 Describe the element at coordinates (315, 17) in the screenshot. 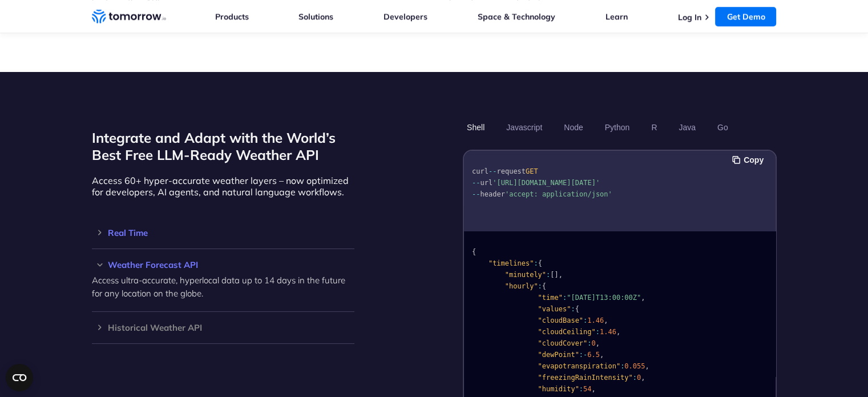

I see `a: Solutions` at that location.